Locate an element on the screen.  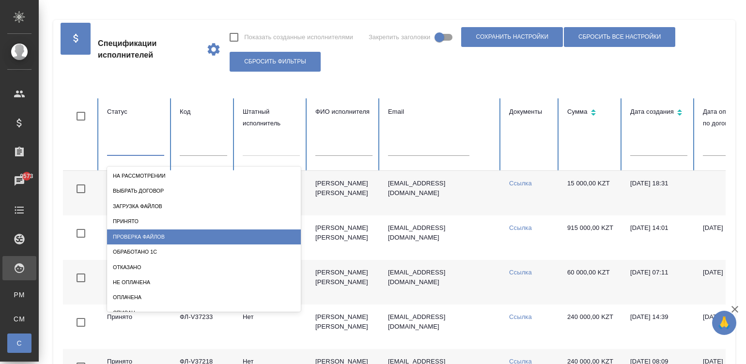
button: Сбросить все настройки is located at coordinates (619, 37).